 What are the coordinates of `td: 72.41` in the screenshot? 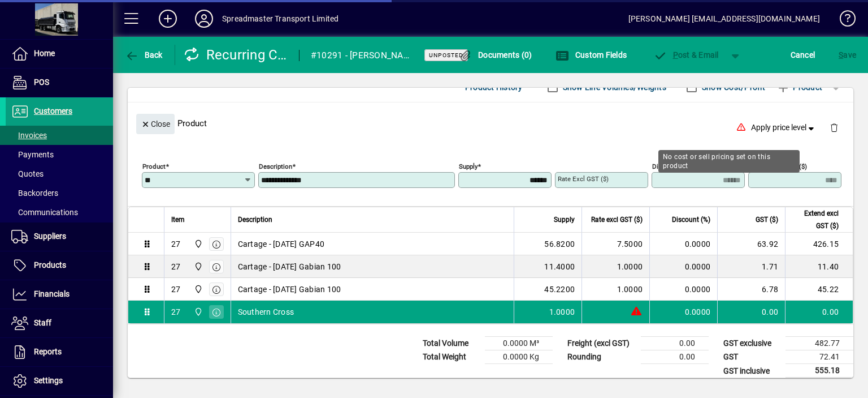 It's located at (819, 357).